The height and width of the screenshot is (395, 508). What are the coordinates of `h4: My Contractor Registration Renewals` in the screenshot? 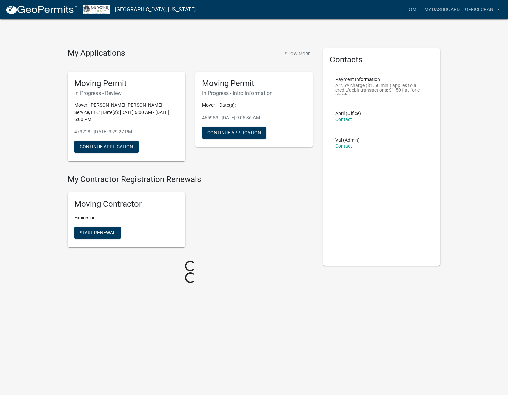 It's located at (190, 180).